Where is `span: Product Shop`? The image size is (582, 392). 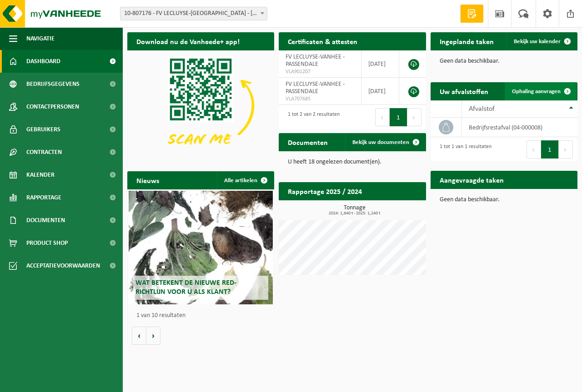
span: Product Shop is located at coordinates (47, 243).